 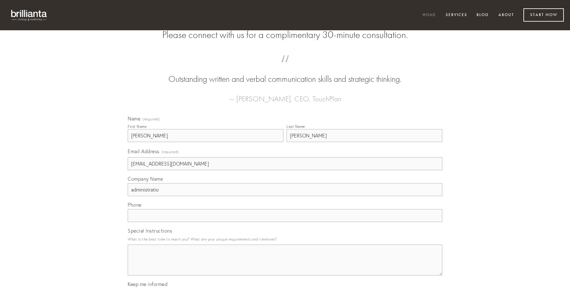 What do you see at coordinates (429, 15) in the screenshot?
I see `a: Home` at bounding box center [429, 15].